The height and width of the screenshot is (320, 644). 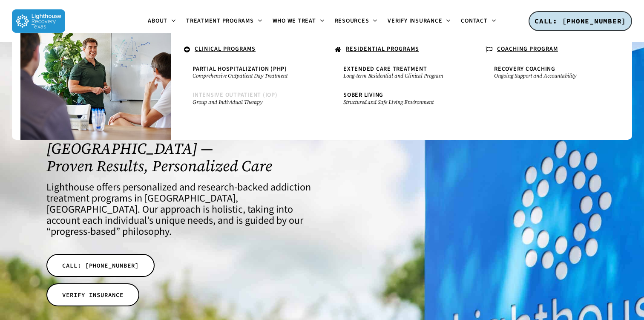 I want to click on small: Long-term Residential and Clinical Program, so click(x=397, y=76).